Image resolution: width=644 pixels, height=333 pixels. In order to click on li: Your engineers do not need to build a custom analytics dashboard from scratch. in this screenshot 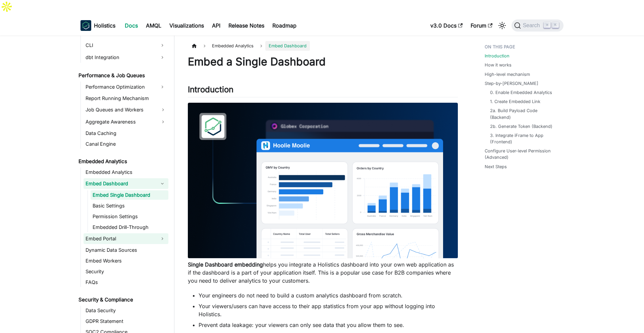, I will do `click(328, 295)`.